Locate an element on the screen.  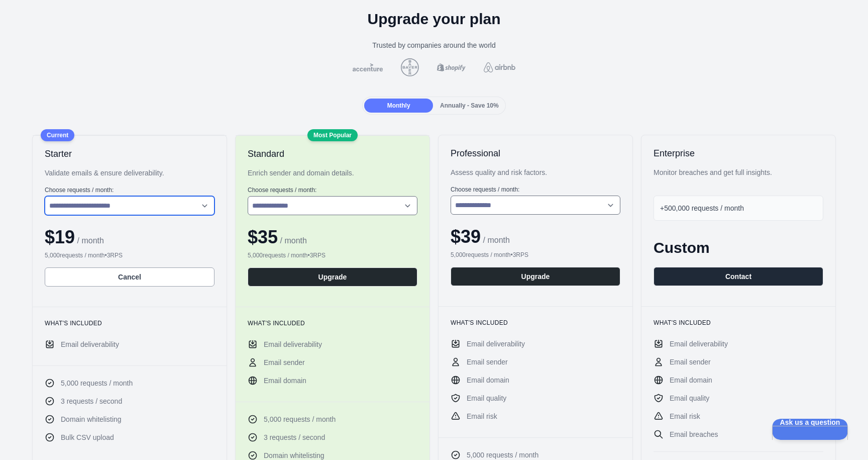
h2: Standard is located at coordinates (333, 154).